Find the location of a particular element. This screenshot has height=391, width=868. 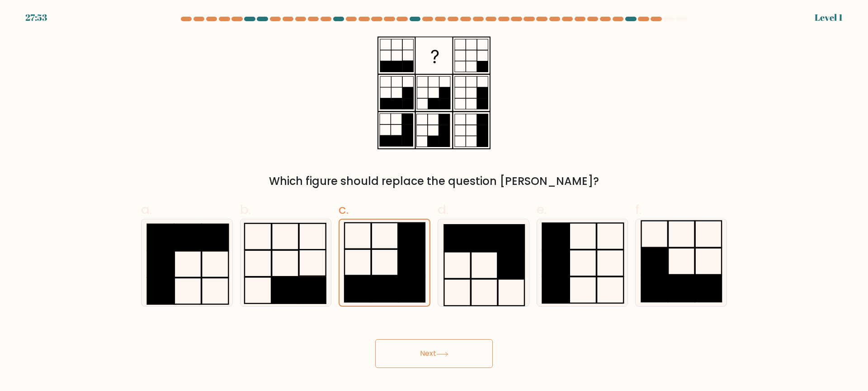

span: b. is located at coordinates (245, 209).